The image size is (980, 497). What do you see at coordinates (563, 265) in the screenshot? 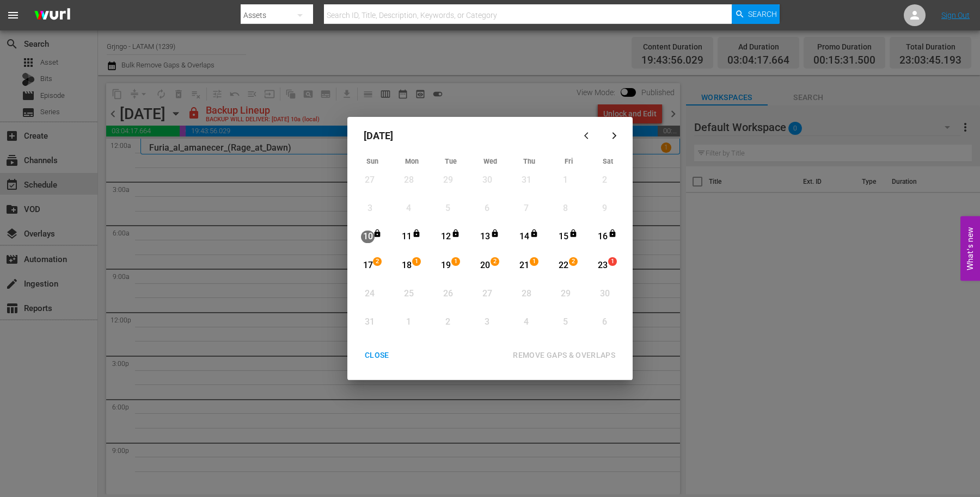
I see `div: 22` at bounding box center [563, 265].